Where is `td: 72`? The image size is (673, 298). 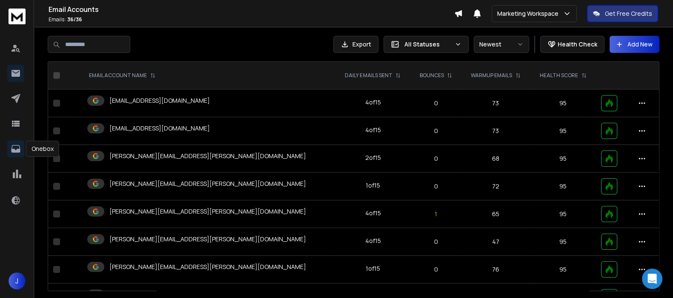 td: 72 is located at coordinates (496, 186).